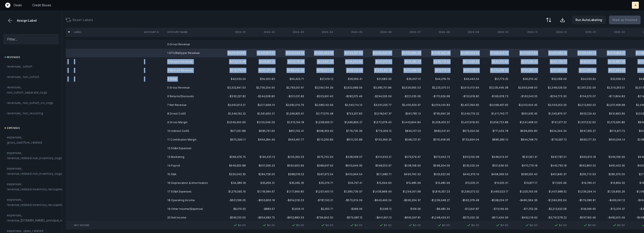 The image size is (644, 233). Describe the element at coordinates (495, 174) in the screenshot. I see `td: $468,366.59` at that location.